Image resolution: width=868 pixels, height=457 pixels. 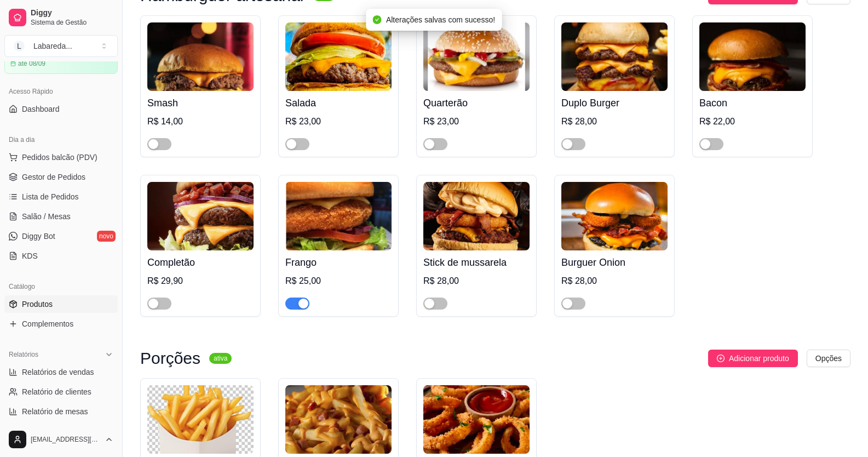 I want to click on span: Salão / Mesas, so click(x=46, y=216).